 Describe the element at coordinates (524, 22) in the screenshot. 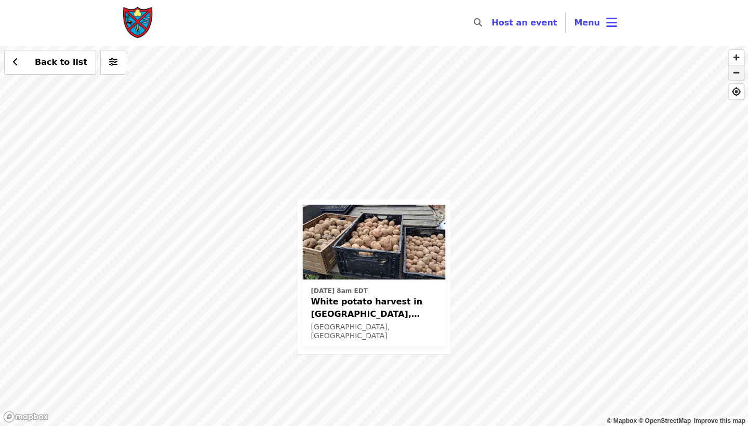

I see `span: Host an event` at that location.